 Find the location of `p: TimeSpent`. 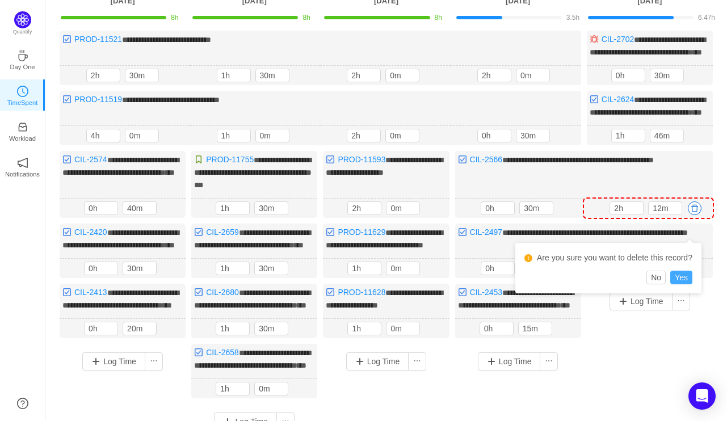

p: TimeSpent is located at coordinates (23, 103).